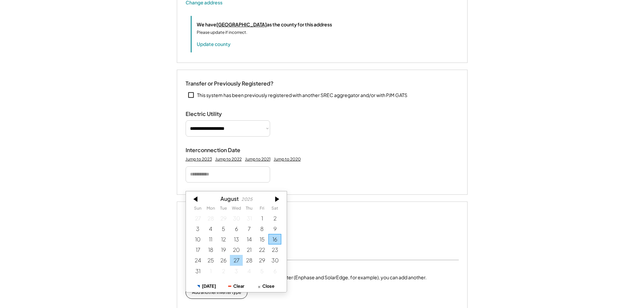 The image size is (644, 308). Describe the element at coordinates (249, 271) in the screenshot. I see `div: 9/04/2025` at that location.